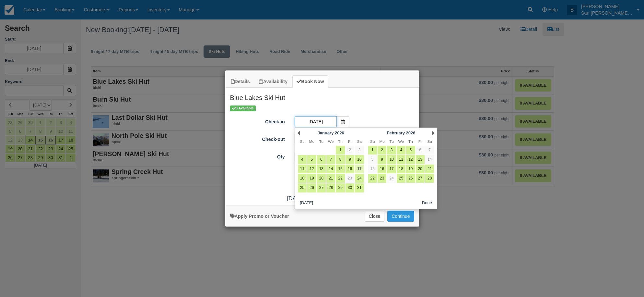 The image size is (644, 297). Describe the element at coordinates (326, 133) in the screenshot. I see `span: January` at that location.